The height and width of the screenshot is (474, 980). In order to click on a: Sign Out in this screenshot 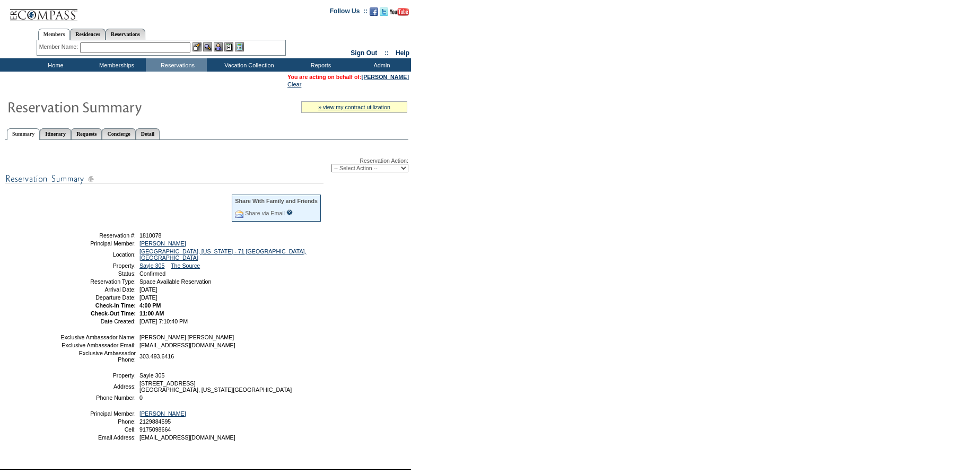, I will do `click(363, 53)`.